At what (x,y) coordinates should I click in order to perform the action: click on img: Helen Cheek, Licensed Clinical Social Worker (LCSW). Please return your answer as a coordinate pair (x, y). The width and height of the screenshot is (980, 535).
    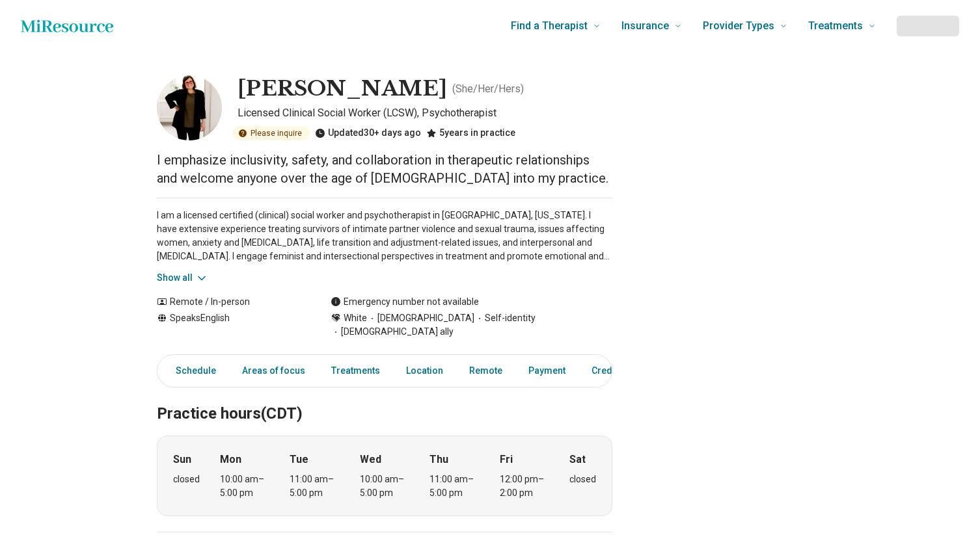
    Looking at the image, I should click on (189, 108).